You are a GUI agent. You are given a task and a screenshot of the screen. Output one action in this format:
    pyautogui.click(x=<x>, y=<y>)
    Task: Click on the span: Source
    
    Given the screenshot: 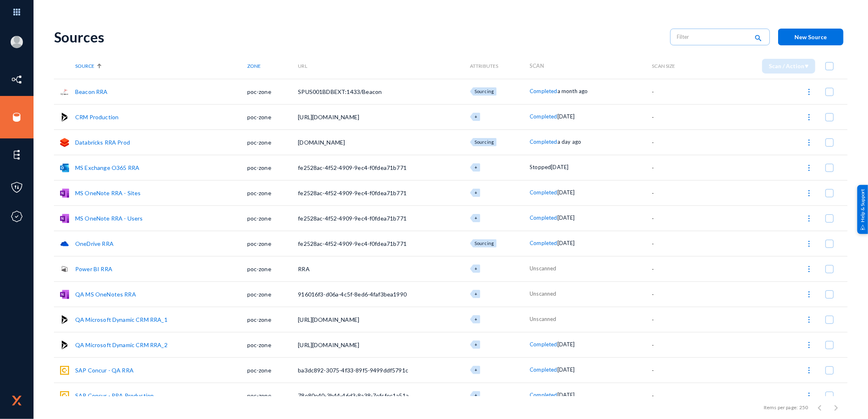 What is the action you would take?
    pyautogui.click(x=84, y=66)
    